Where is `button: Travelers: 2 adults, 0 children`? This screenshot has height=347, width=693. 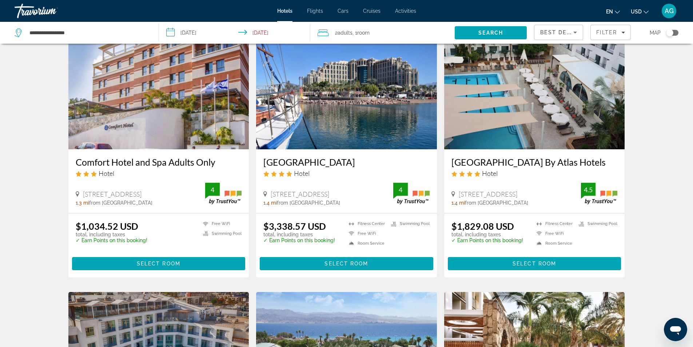
button: Travelers: 2 adults, 0 children is located at coordinates (382, 33).